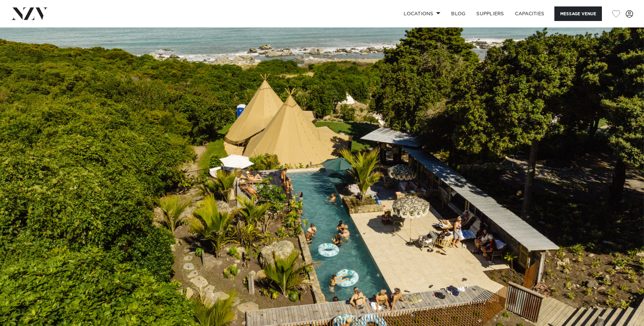 This screenshot has width=644, height=326. I want to click on a: Locations, so click(422, 14).